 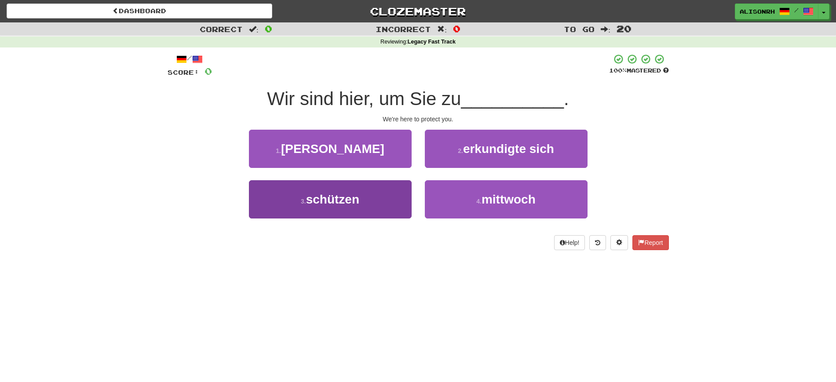 What do you see at coordinates (364, 99) in the screenshot?
I see `span: Wir sind hier, um Sie zu` at bounding box center [364, 99].